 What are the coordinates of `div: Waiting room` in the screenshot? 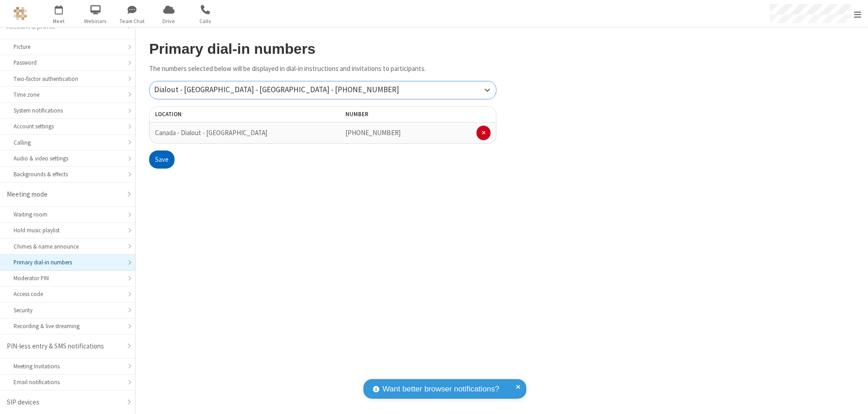 It's located at (67, 214).